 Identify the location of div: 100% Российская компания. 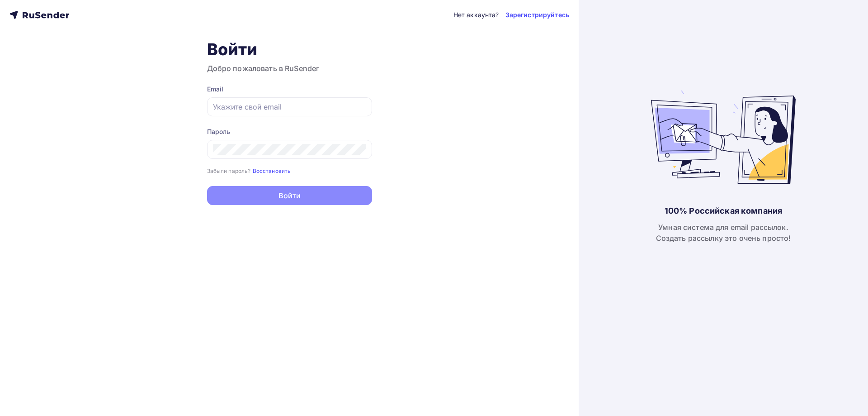
(724, 211).